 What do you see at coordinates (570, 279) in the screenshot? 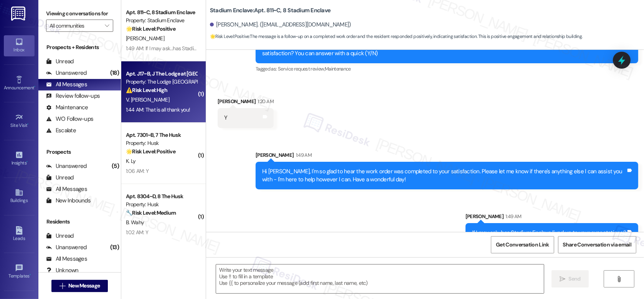
I see `button: Send` at bounding box center [570, 279].